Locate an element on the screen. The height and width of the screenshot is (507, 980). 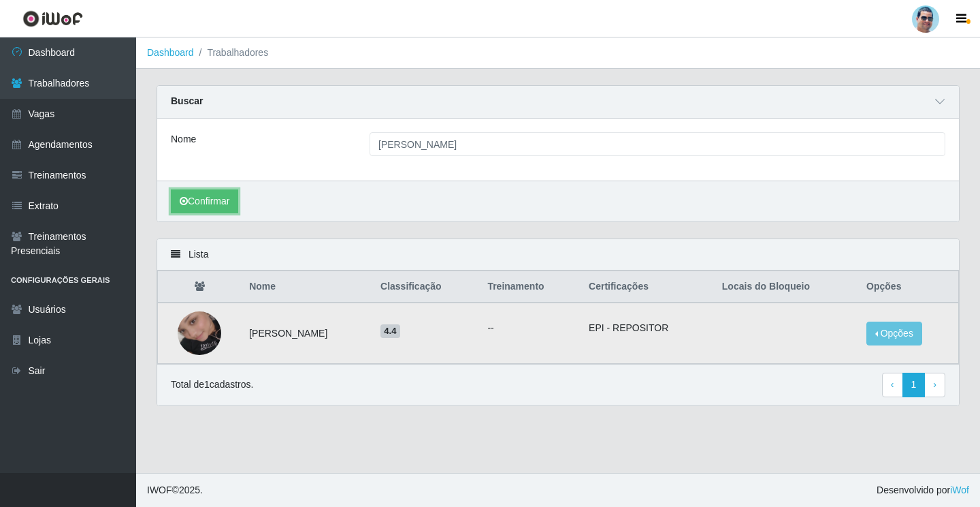
button: Confirmar is located at coordinates (205, 201).